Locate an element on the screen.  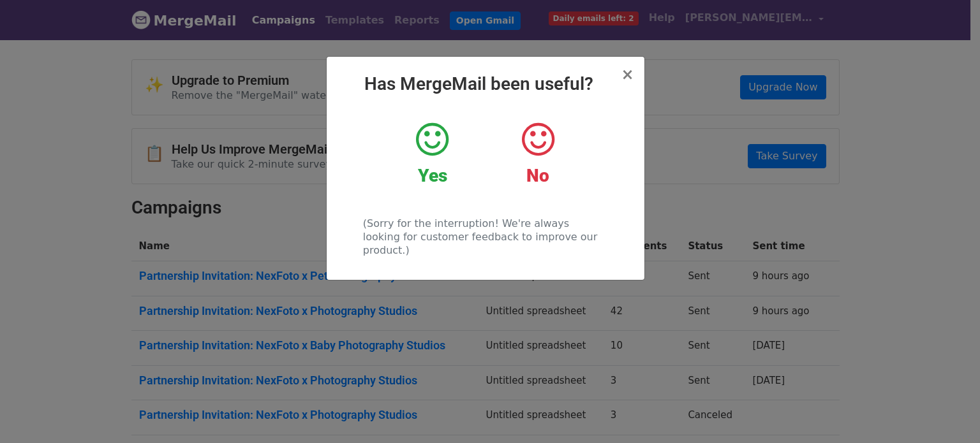
strong: No is located at coordinates (538, 176).